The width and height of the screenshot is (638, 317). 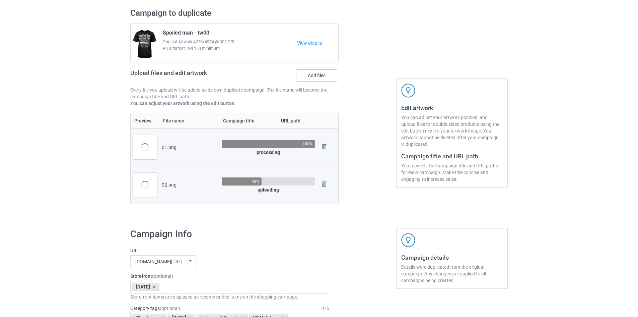 I want to click on label: Add files, so click(x=317, y=75).